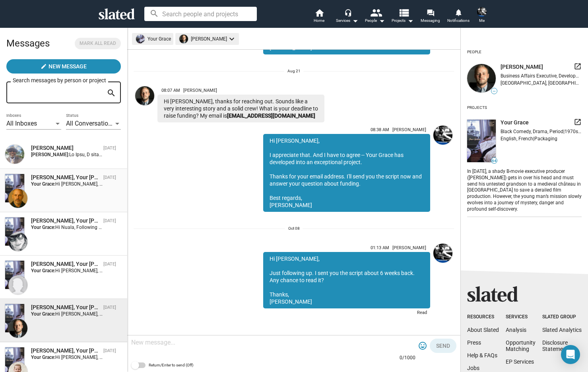 This screenshot has height=372, width=588. Describe the element at coordinates (474, 52) in the screenshot. I see `div: People` at that location.